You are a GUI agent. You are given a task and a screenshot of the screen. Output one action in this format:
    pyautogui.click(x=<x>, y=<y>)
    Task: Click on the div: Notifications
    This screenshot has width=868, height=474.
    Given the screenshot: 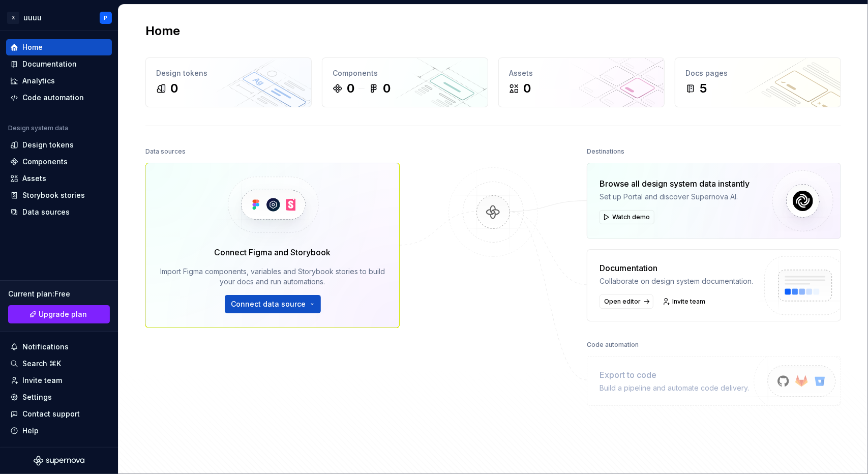 What is the action you would take?
    pyautogui.click(x=45, y=347)
    